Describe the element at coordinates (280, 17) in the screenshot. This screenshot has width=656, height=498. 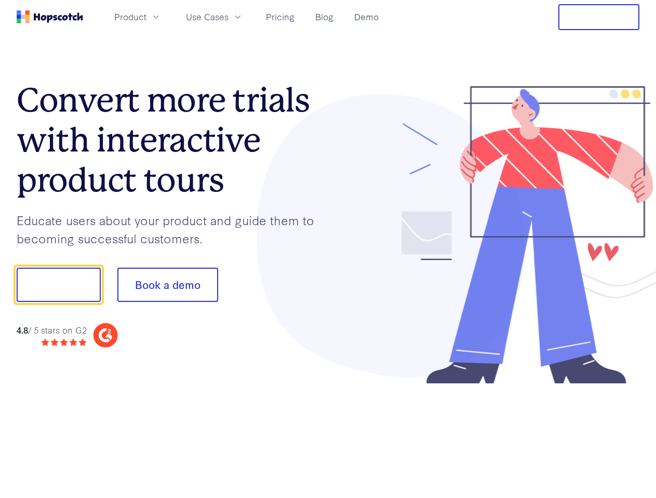
I see `a: Pricing` at that location.